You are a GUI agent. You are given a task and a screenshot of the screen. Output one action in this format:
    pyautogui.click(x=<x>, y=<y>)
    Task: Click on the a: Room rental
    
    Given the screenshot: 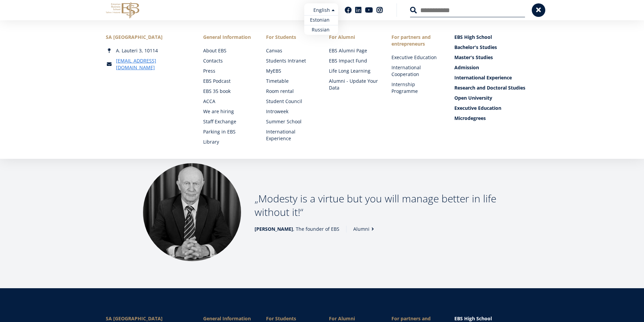 What is the action you would take?
    pyautogui.click(x=291, y=91)
    